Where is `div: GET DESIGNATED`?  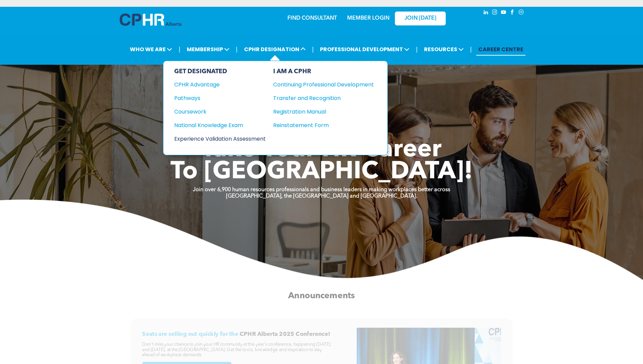 div: GET DESIGNATED is located at coordinates (220, 72).